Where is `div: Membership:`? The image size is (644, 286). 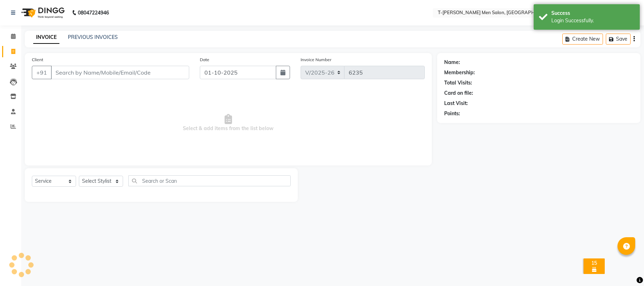
div: Membership: is located at coordinates (460, 72).